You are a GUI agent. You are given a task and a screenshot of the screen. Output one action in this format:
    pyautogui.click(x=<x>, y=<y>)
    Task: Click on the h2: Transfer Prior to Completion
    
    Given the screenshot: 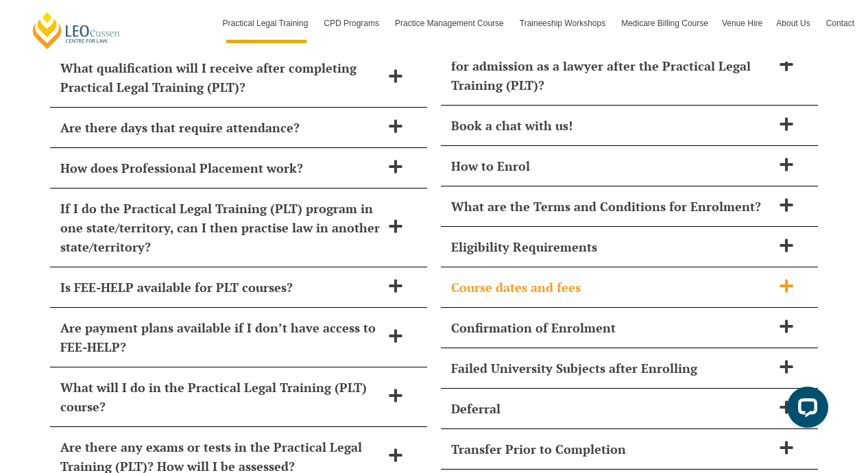 What is the action you would take?
    pyautogui.click(x=612, y=449)
    